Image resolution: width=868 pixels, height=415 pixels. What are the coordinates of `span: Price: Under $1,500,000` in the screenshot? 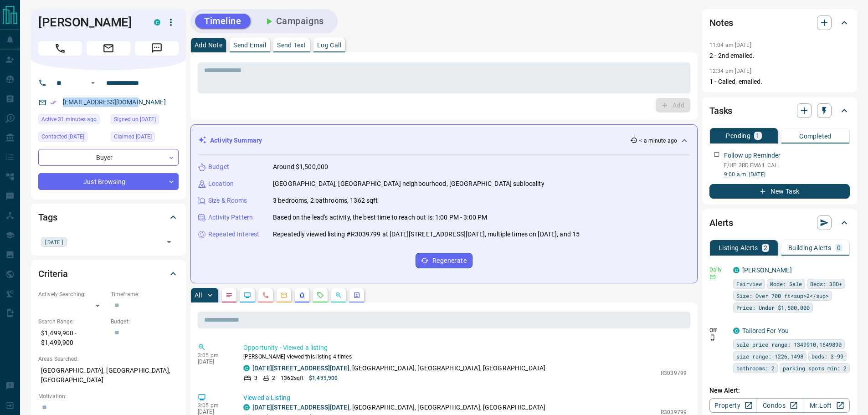 It's located at (773, 307).